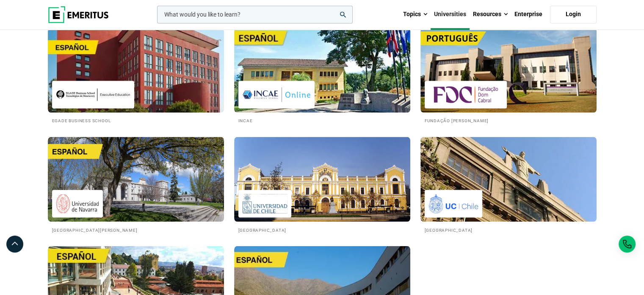 This screenshot has height=295, width=644. I want to click on h2: INCAE, so click(322, 120).